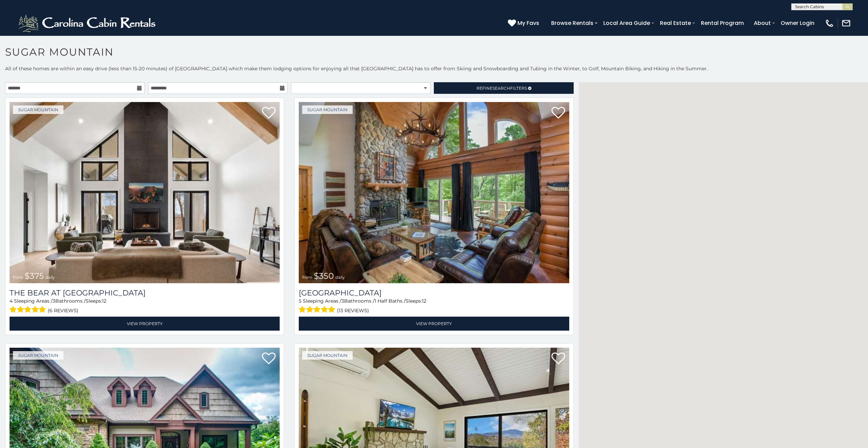 This screenshot has width=868, height=448. What do you see at coordinates (572, 23) in the screenshot?
I see `a: Browse Rentals` at bounding box center [572, 23].